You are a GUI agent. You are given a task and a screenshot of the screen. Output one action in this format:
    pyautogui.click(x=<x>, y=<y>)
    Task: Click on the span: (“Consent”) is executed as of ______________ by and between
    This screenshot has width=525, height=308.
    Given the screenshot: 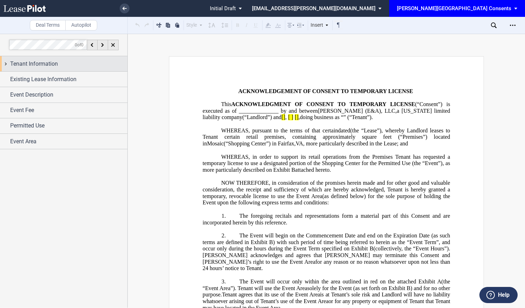 What is the action you would take?
    pyautogui.click(x=327, y=107)
    